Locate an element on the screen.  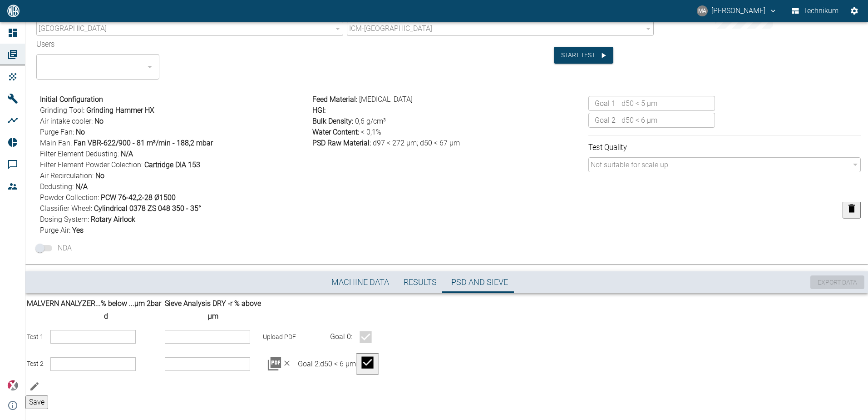
td: Test 2 is located at coordinates (38, 364).